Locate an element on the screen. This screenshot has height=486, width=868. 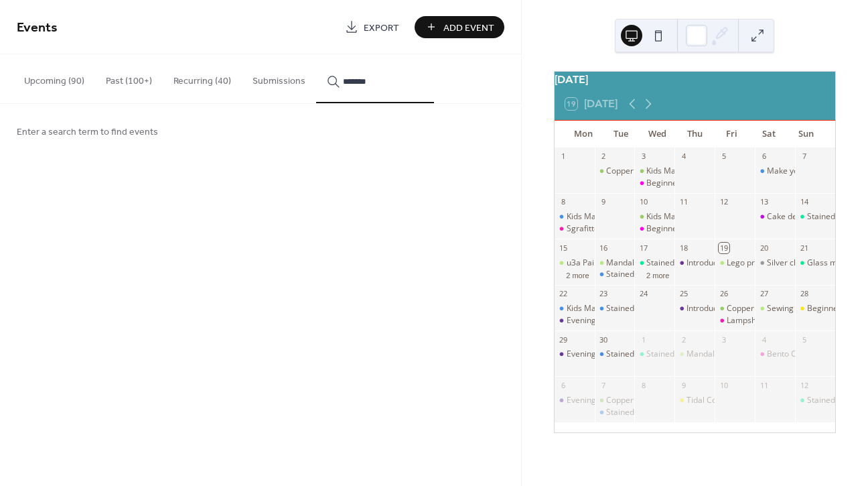
button: Submissions is located at coordinates (279, 77).